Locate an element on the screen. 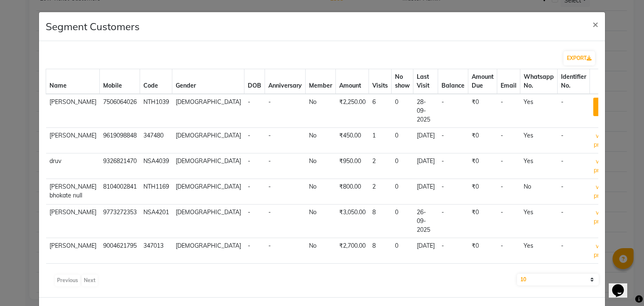  th: Balance is located at coordinates (453, 82).